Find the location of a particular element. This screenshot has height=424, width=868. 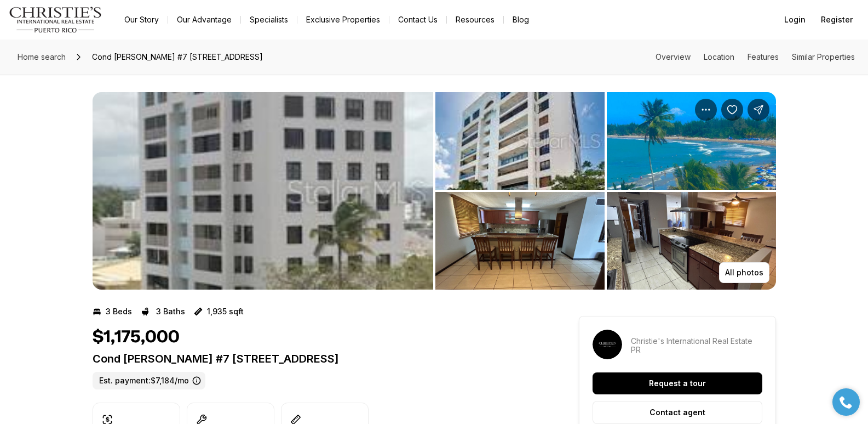

img: logo is located at coordinates (55, 20).